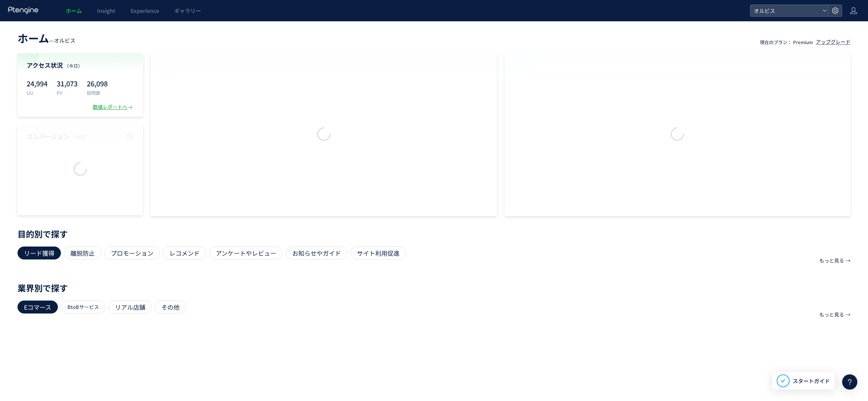 The image size is (868, 401). I want to click on p: 訪問数, so click(97, 92).